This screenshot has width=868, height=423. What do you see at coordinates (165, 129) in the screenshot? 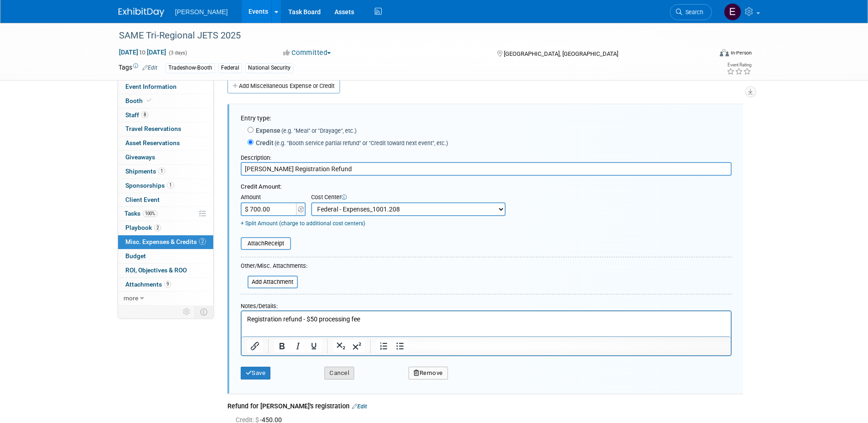
I see `a: Travel Reservations` at bounding box center [165, 129].